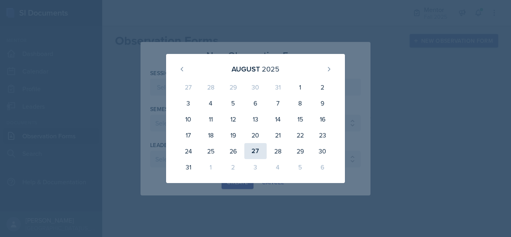  Describe the element at coordinates (246, 69) in the screenshot. I see `div: August` at that location.